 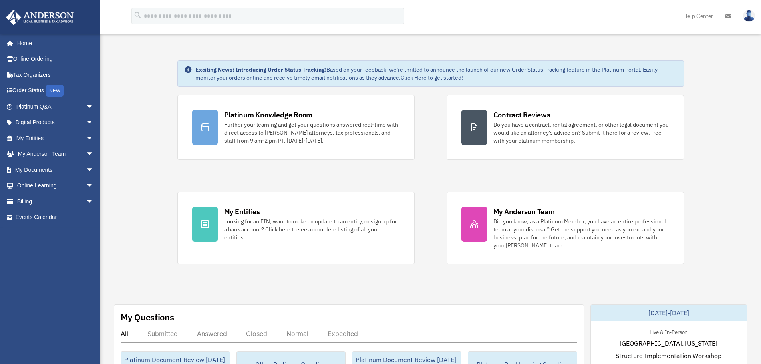 I want to click on a: My Anderson Teamarrow_drop_down, so click(x=56, y=154).